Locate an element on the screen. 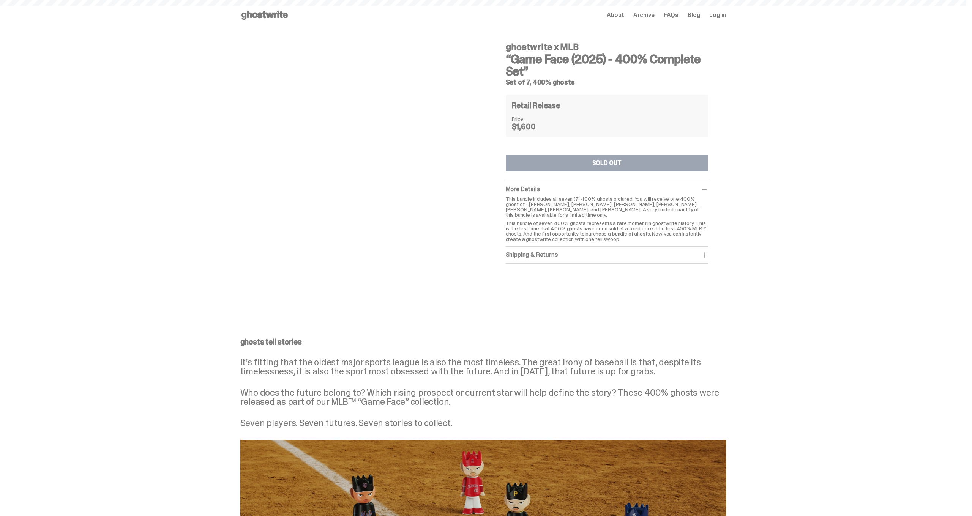 This screenshot has height=516, width=972. dt: Price is located at coordinates (531, 119).